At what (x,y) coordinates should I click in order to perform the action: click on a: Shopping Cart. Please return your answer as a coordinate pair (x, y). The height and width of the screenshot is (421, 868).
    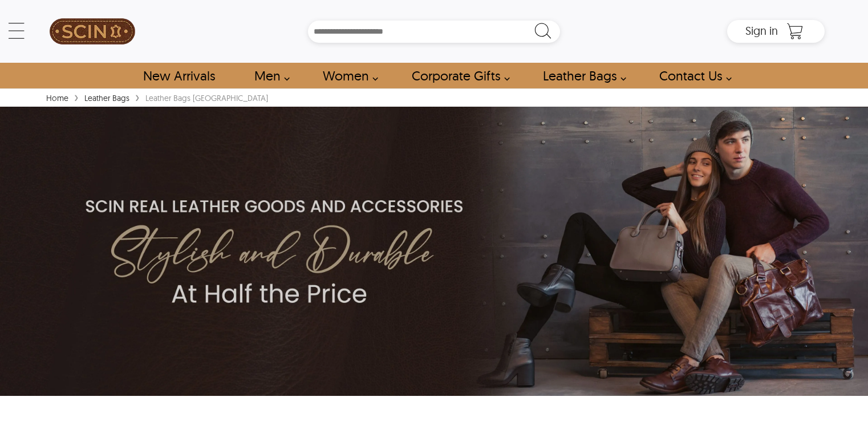
    Looking at the image, I should click on (795, 31).